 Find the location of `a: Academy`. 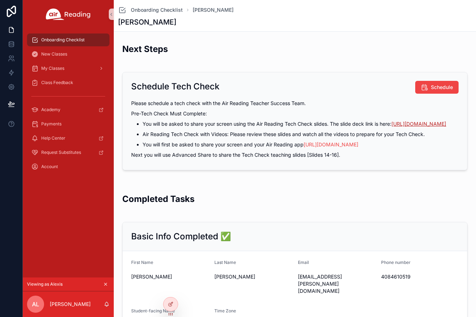

a: Academy is located at coordinates (68, 110).